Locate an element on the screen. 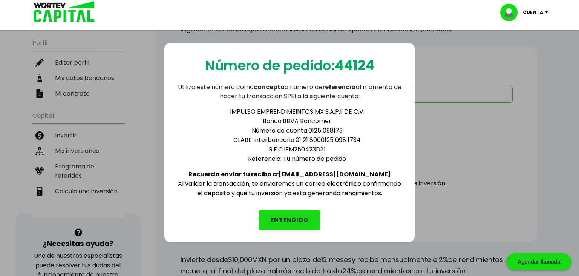  div: Agendar llamada is located at coordinates (539, 261).